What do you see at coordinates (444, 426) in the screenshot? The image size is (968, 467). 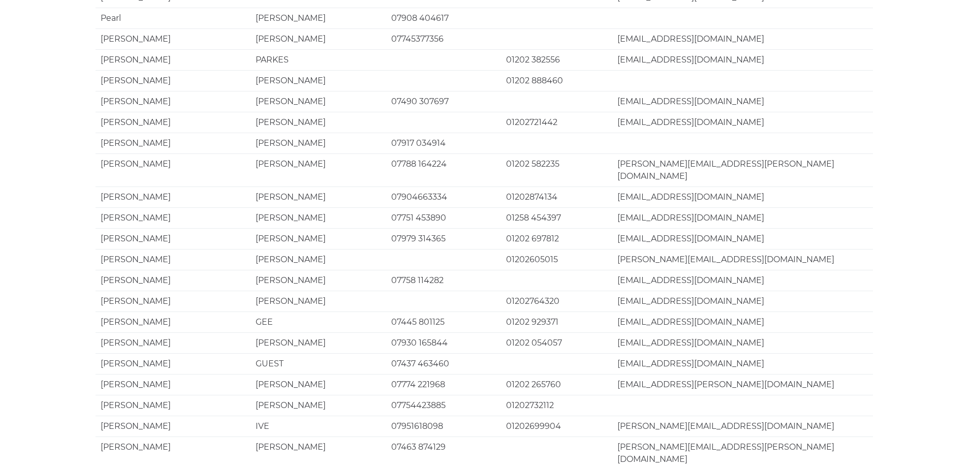 I see `td: 07951618098` at bounding box center [444, 426].